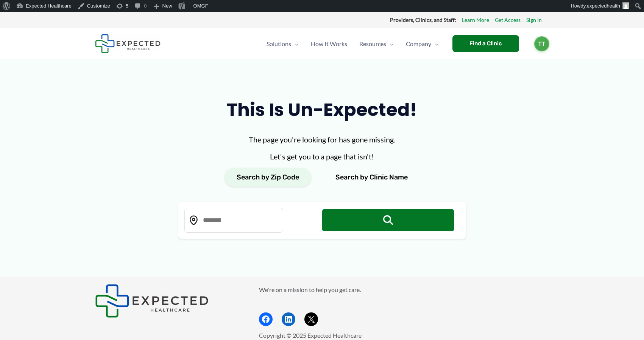  I want to click on span: Resources, so click(372, 44).